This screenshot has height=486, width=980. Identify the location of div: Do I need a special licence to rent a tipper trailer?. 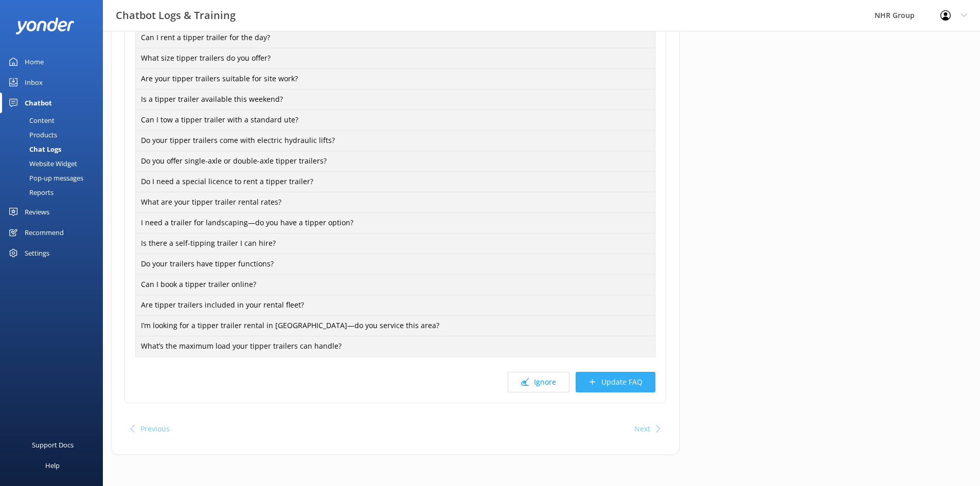
(395, 182).